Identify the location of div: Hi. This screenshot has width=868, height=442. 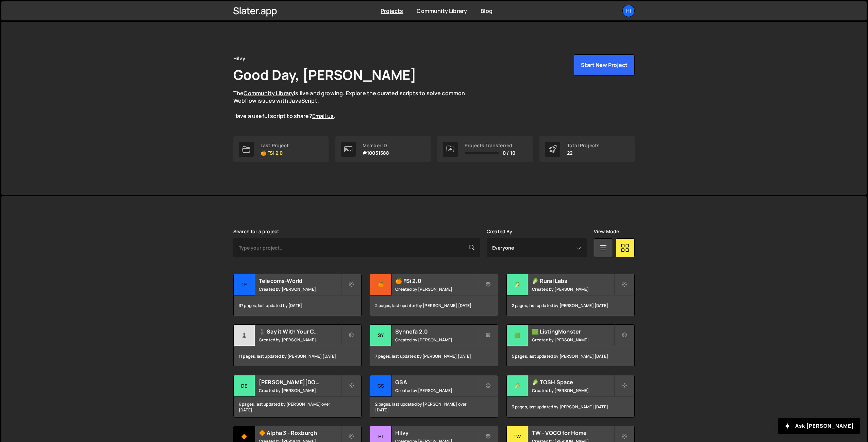
(629, 11).